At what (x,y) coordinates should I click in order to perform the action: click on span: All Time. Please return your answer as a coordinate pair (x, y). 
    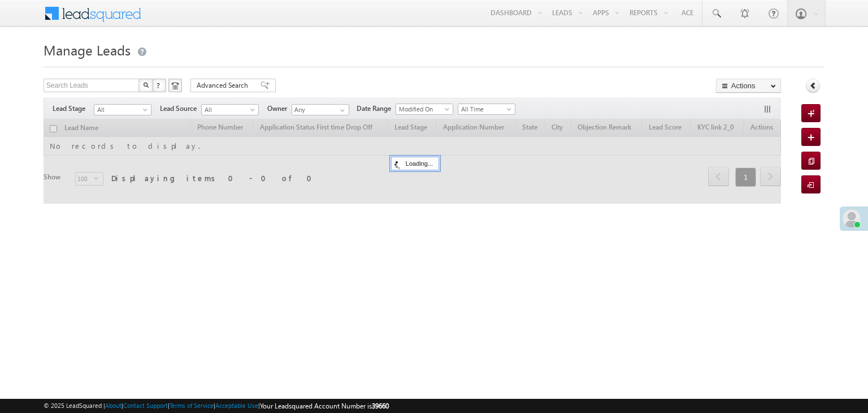
    Looking at the image, I should click on (485, 109).